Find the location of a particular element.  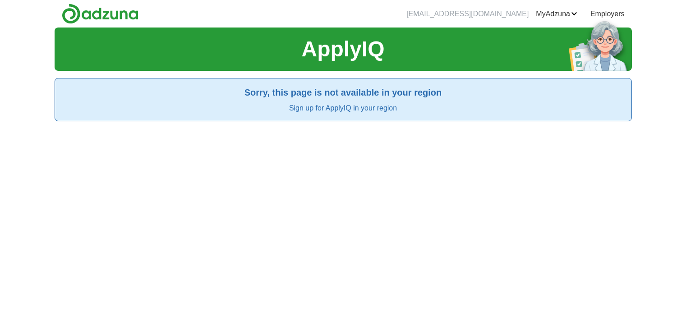

h1: ApplyIQ is located at coordinates (343, 49).